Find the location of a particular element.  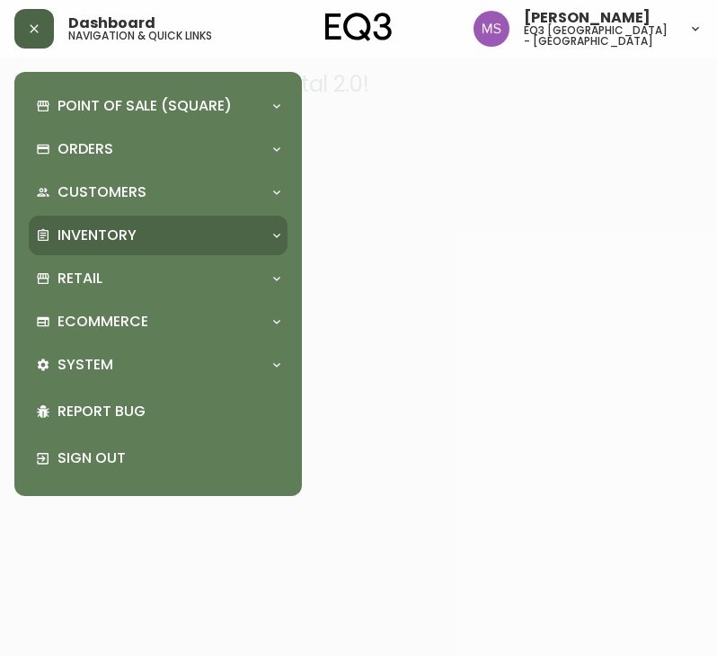

div: Ecommerce is located at coordinates (158, 321).